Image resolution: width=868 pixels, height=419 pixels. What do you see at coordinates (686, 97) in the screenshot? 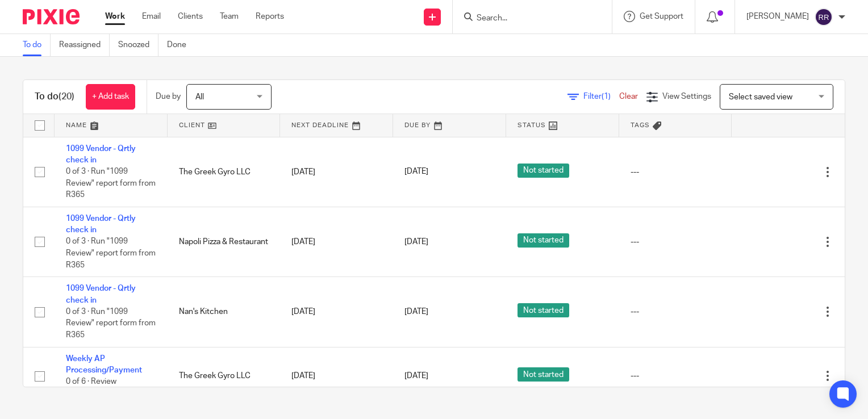
I see `span: View Settings` at bounding box center [686, 97].